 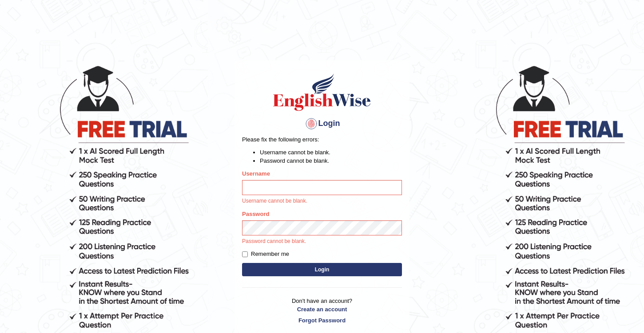 I want to click on p: Password cannot be blank., so click(x=322, y=242).